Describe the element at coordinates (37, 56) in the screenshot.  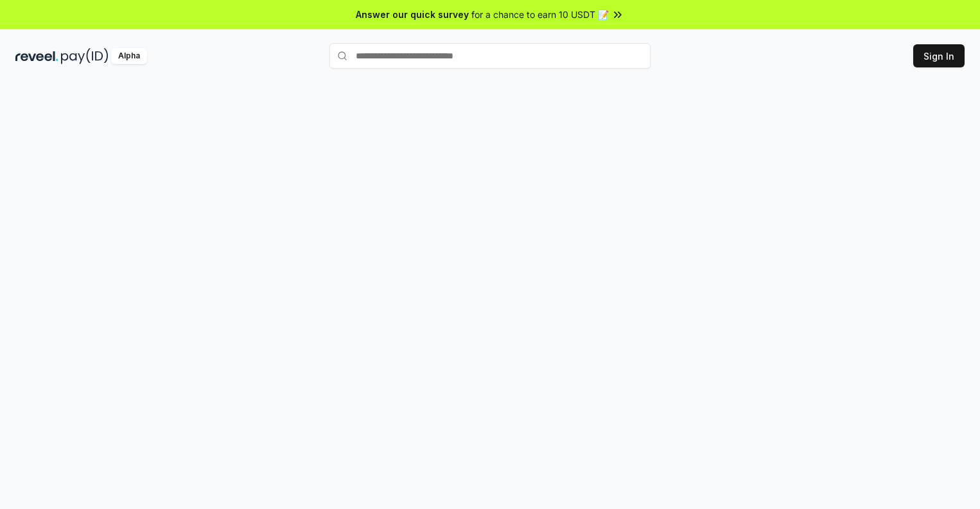
I see `img: reveel_dark` at that location.